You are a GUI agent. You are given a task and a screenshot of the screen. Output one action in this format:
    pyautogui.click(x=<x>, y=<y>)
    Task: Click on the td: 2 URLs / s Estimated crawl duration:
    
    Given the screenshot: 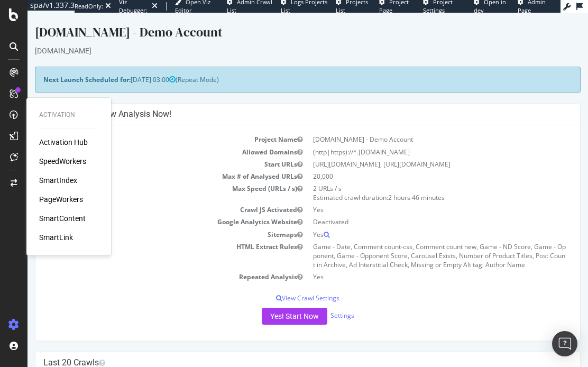 What is the action you would take?
    pyautogui.click(x=412, y=180)
    